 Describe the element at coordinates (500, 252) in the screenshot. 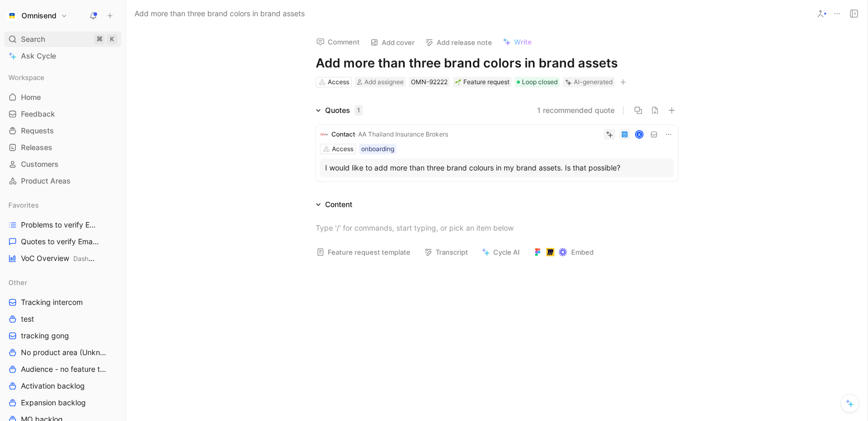

I see `button: Cycle AI` at that location.